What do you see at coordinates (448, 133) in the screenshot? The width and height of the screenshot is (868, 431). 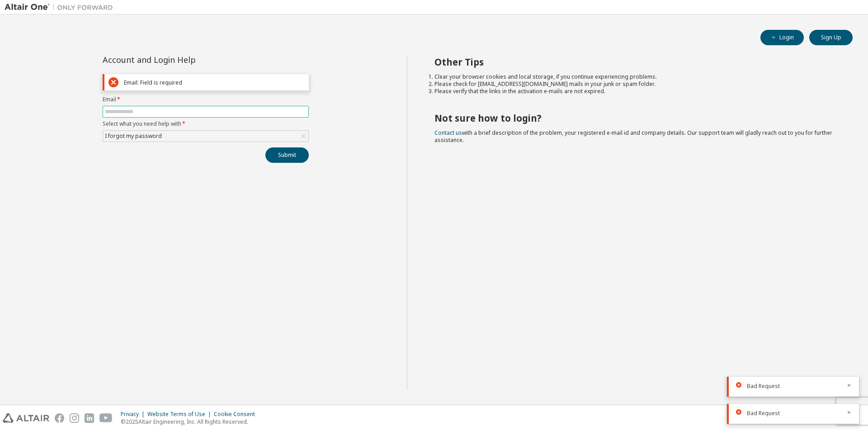 I see `a: Contact us` at bounding box center [448, 133].